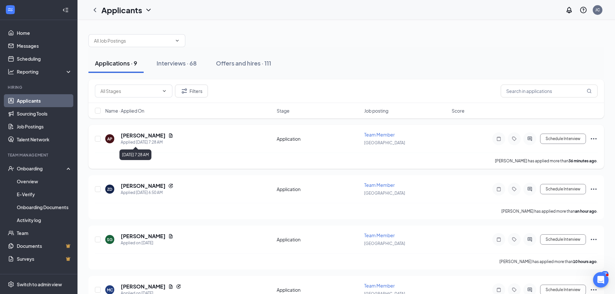 The width and height of the screenshot is (615, 294). What do you see at coordinates (44, 139) in the screenshot?
I see `a: Talent Network` at bounding box center [44, 139].